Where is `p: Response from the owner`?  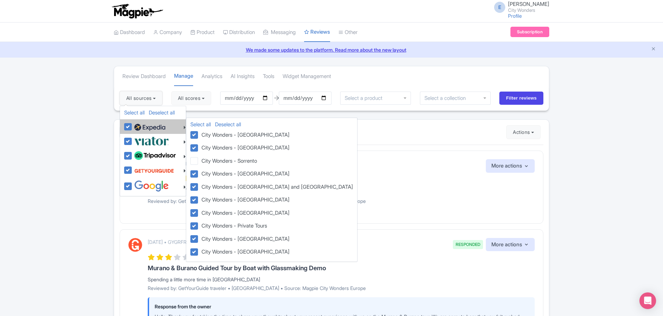 p: Response from the owner is located at coordinates (342, 306).